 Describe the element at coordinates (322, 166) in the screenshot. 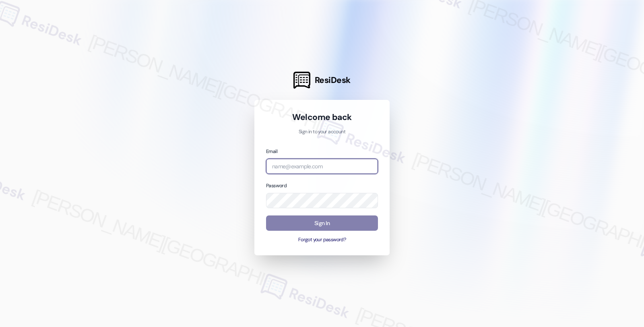

I see `input: name@example.com` at that location.